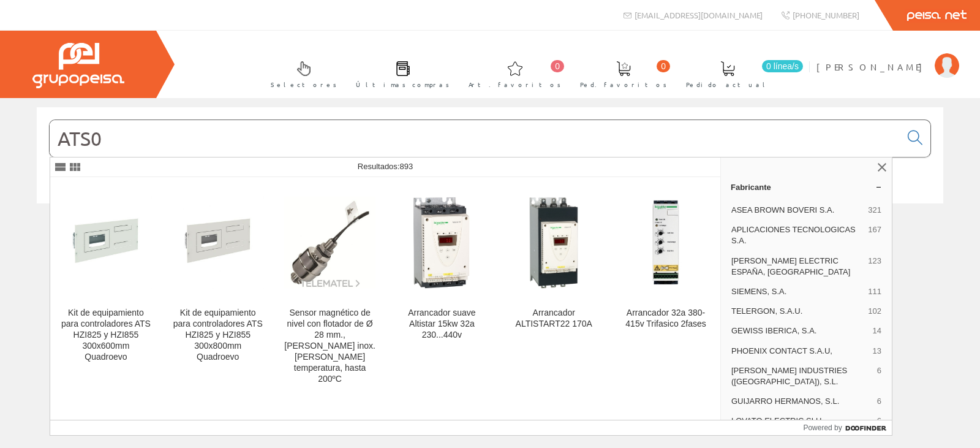 This screenshot has width=980, height=448. What do you see at coordinates (554, 242) in the screenshot?
I see `img: Arrancador ALTISTART22 170A` at bounding box center [554, 242].